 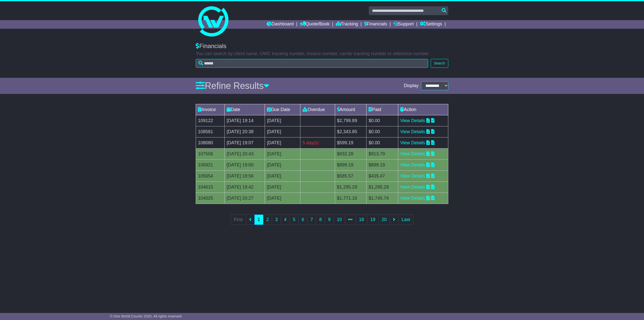 What do you see at coordinates (347, 24) in the screenshot?
I see `a: Tracking` at bounding box center [347, 24].